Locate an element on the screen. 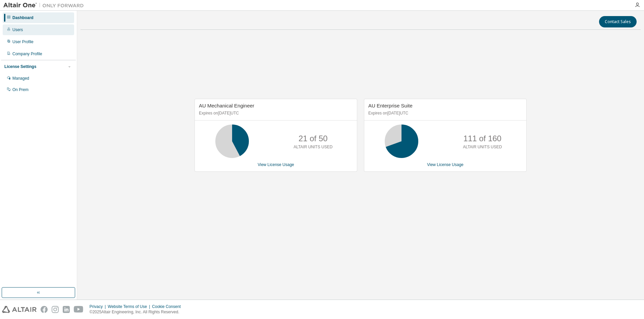 Image resolution: width=644 pixels, height=319 pixels. span: AU Mechanical Engineer is located at coordinates (227, 105).